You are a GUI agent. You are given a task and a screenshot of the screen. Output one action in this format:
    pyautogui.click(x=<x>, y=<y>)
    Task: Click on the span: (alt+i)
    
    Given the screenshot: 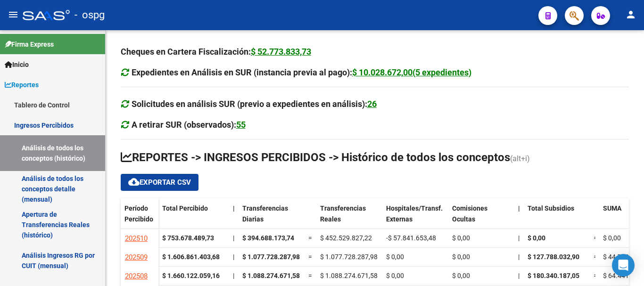 What is the action you would take?
    pyautogui.click(x=520, y=158)
    